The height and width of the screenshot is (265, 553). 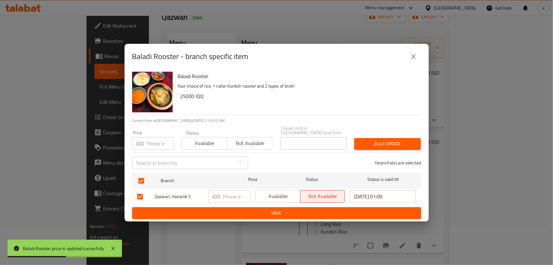 What do you see at coordinates (387, 144) in the screenshot?
I see `button: Bulk update` at bounding box center [387, 144].